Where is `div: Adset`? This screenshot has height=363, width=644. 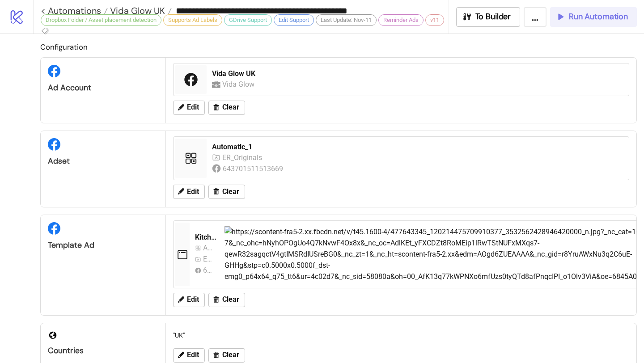
div: Adset is located at coordinates (103, 161).